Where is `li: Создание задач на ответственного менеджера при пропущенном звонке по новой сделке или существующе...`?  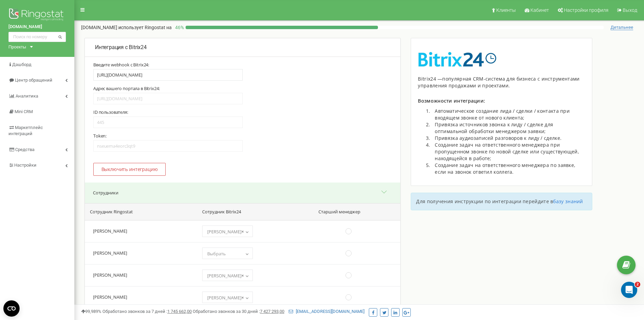 li: Создание задач на ответственного менеджера при пропущенном звонке по новой сделке или существующе... is located at coordinates (508, 152).